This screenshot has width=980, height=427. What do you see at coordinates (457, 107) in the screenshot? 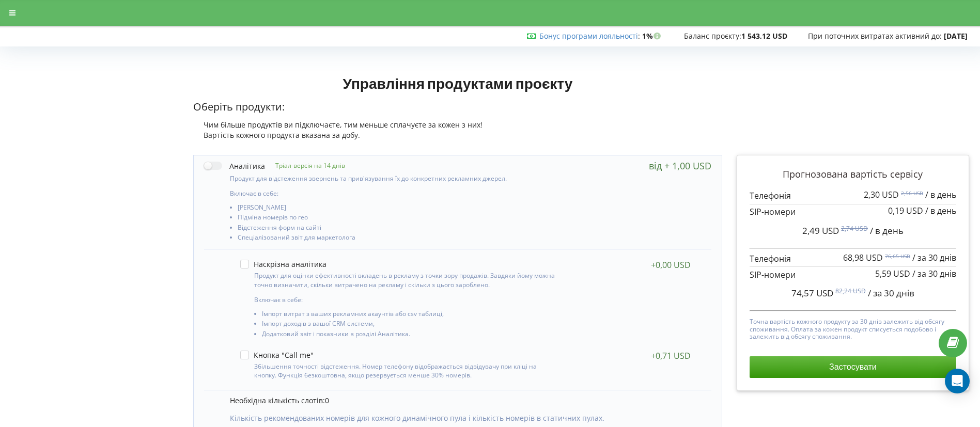
I see `p: Оберіть продукти:` at bounding box center [457, 107].